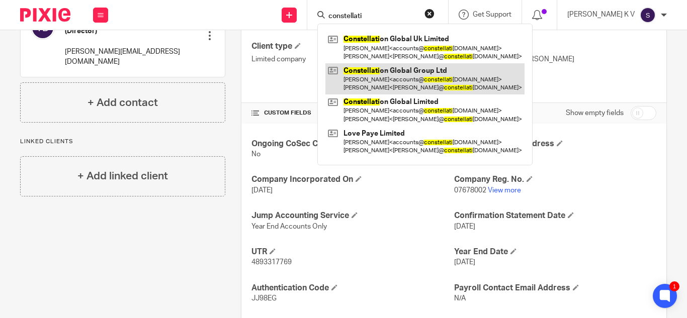  What do you see at coordinates (353, 46) in the screenshot?
I see `h4: Client type` at bounding box center [353, 46].